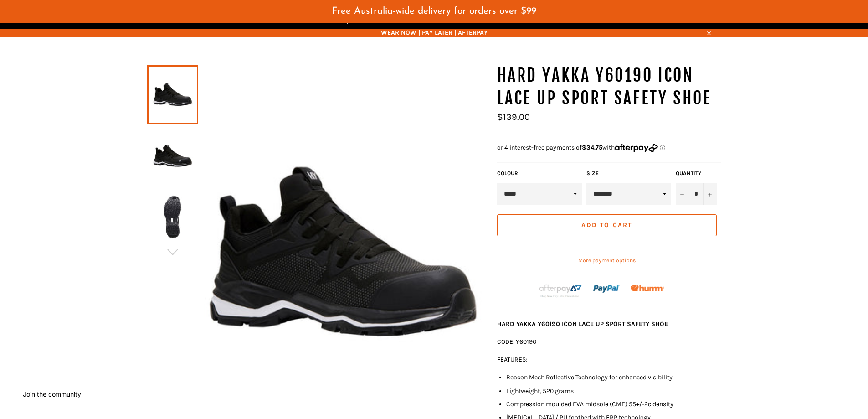 This screenshot has height=419, width=868. What do you see at coordinates (434, 33) in the screenshot?
I see `span: WEAR NOW | PAY LATER | AFTERPAY` at bounding box center [434, 33].